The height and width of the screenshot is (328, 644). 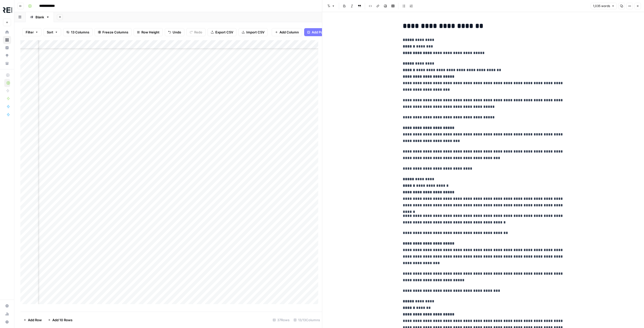 What do you see at coordinates (34, 320) in the screenshot?
I see `span: Add Row` at bounding box center [34, 320].